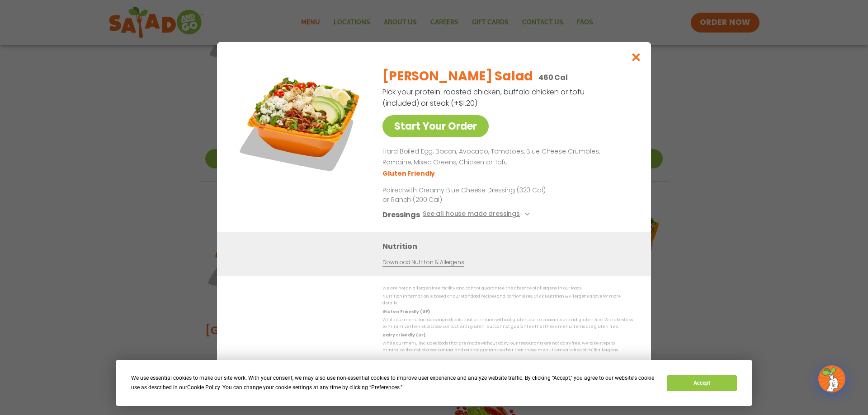 This screenshot has height=415, width=868. What do you see at coordinates (477, 214) in the screenshot?
I see `button: See all house made dressings` at bounding box center [477, 214].